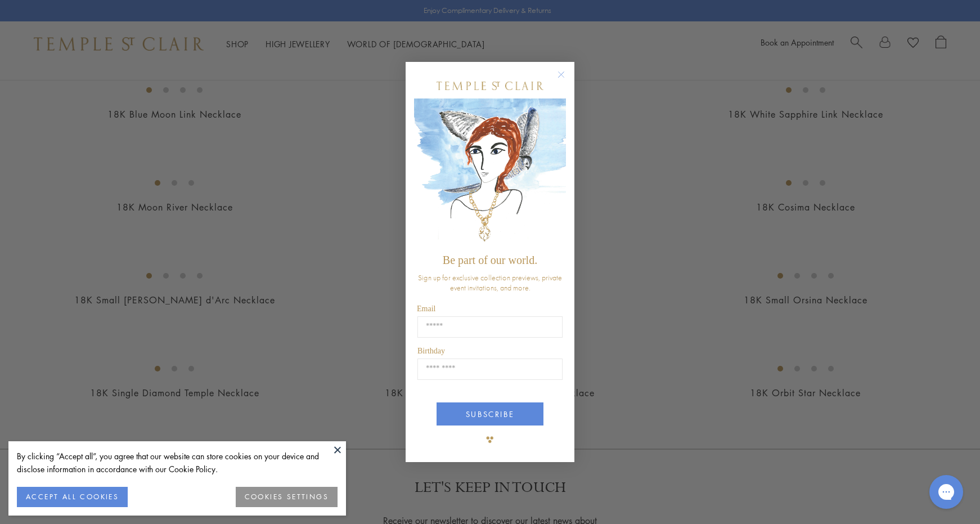 The height and width of the screenshot is (524, 980). I want to click on button: COOKIES SETTINGS, so click(287, 496).